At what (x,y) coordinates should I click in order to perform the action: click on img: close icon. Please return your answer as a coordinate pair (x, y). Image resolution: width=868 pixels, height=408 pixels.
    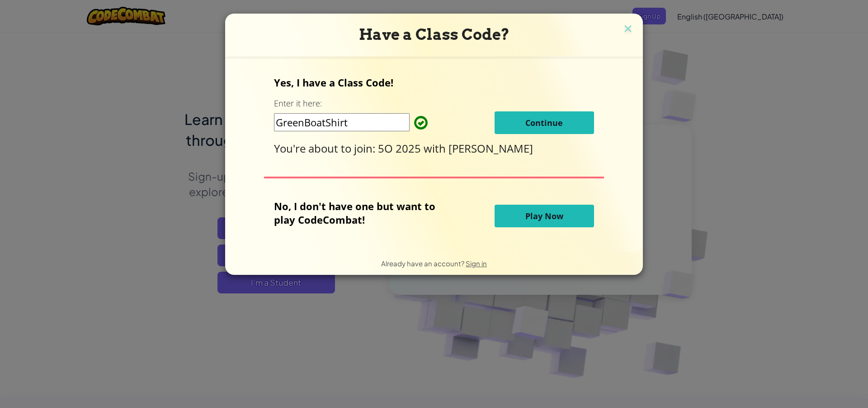
    Looking at the image, I should click on (628, 29).